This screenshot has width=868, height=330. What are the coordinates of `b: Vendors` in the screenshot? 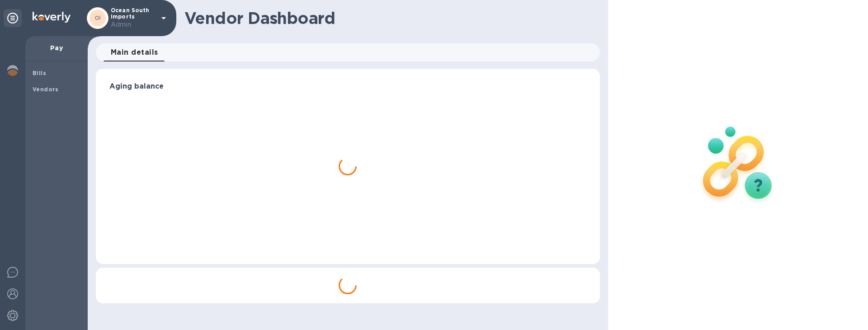 It's located at (46, 89).